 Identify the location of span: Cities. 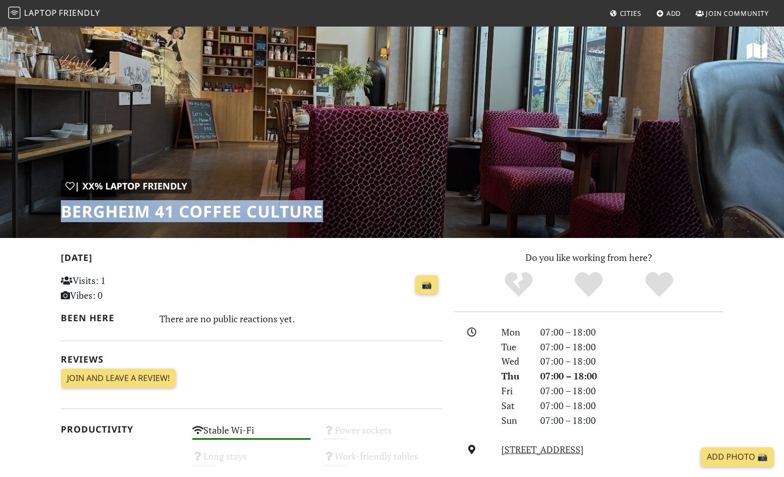
(631, 13).